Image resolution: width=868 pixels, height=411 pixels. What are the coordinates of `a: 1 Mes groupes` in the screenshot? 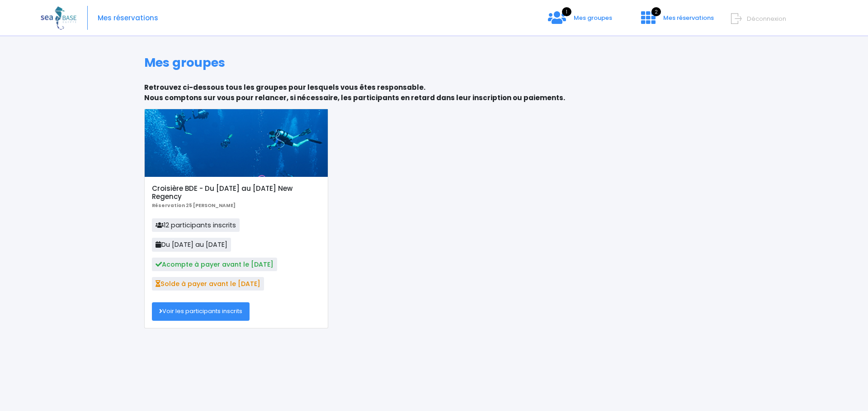 It's located at (580, 21).